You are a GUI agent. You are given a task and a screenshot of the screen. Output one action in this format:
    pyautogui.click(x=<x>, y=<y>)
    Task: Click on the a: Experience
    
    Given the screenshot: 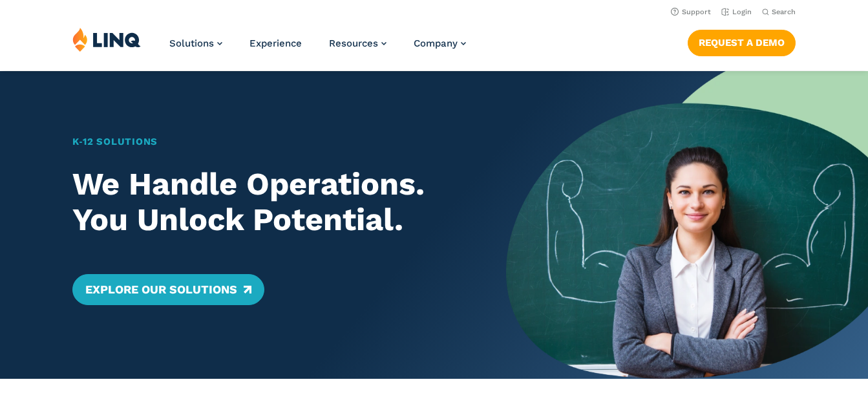 What is the action you would take?
    pyautogui.click(x=276, y=43)
    